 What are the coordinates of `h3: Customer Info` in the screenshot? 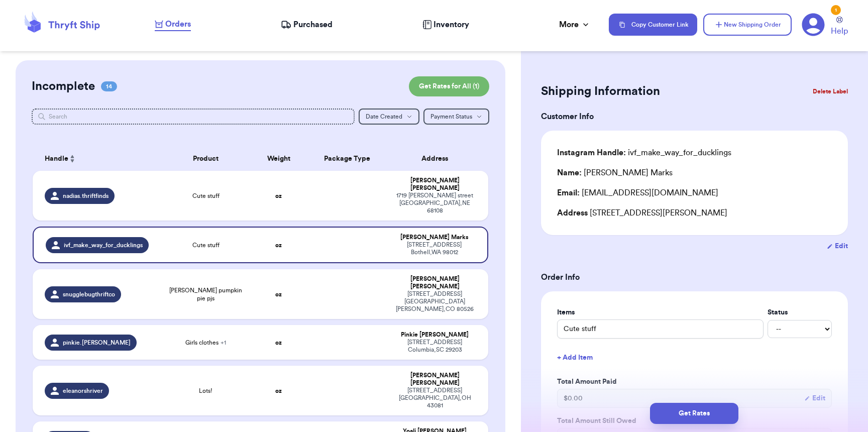 It's located at (694, 117).